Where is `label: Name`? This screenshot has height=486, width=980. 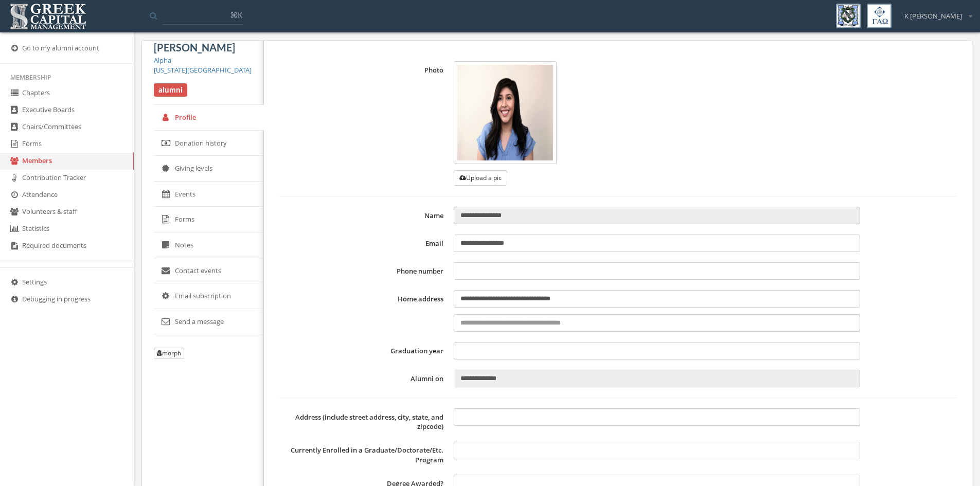 label: Name is located at coordinates (364, 215).